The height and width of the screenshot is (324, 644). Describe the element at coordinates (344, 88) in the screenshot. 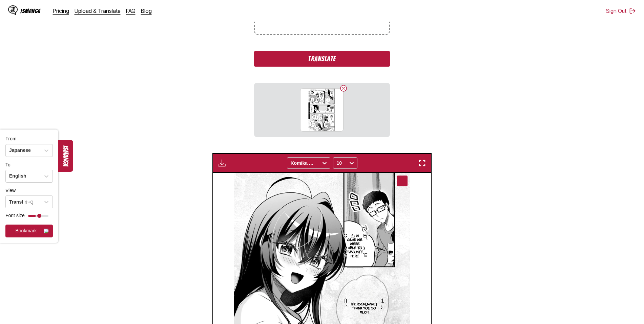

I see `button: Delete image` at that location.